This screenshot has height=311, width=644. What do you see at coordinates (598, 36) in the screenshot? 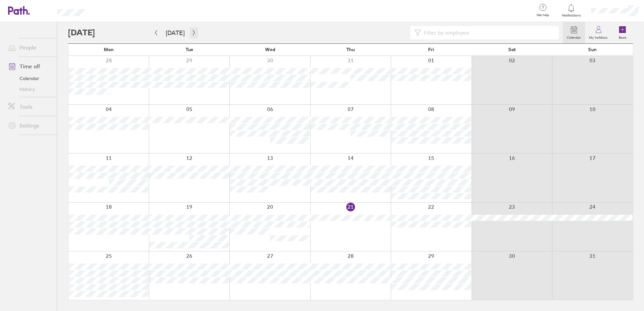
I see `label: My holidays` at bounding box center [598, 36].